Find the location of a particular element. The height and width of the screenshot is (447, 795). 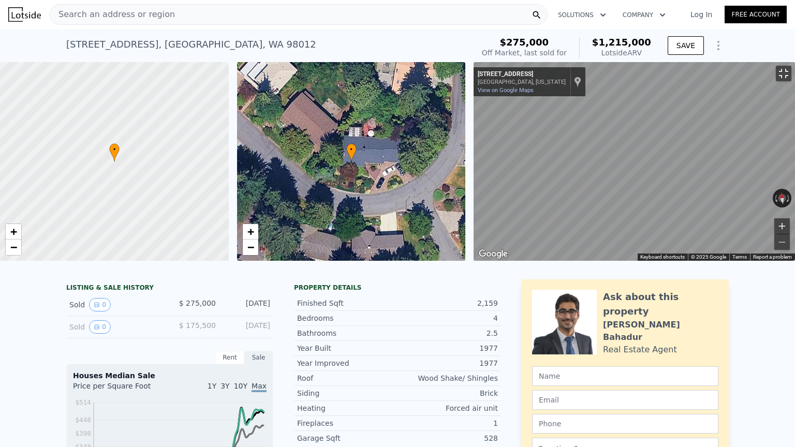

button: Toggle fullscreen view is located at coordinates (784, 73).